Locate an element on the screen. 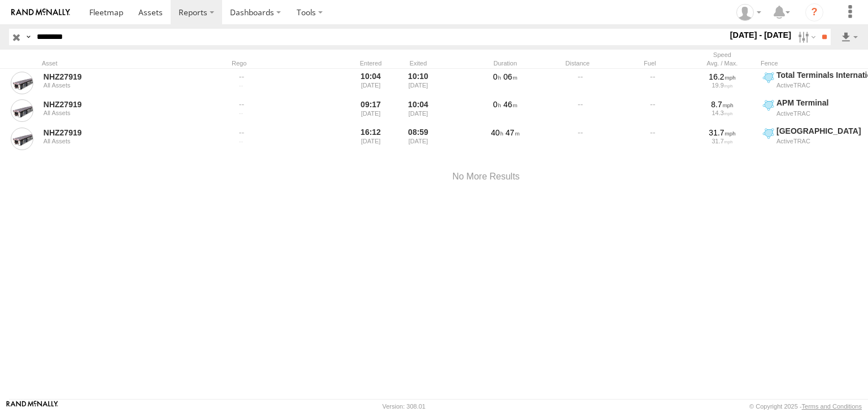 Image resolution: width=868 pixels, height=412 pixels. div: 19.9 is located at coordinates (722, 85).